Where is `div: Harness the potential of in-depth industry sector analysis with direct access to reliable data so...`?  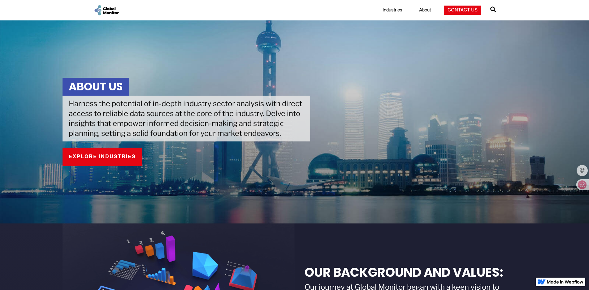 div: Harness the potential of in-depth industry sector analysis with direct access to reliable data so... is located at coordinates (186, 119).